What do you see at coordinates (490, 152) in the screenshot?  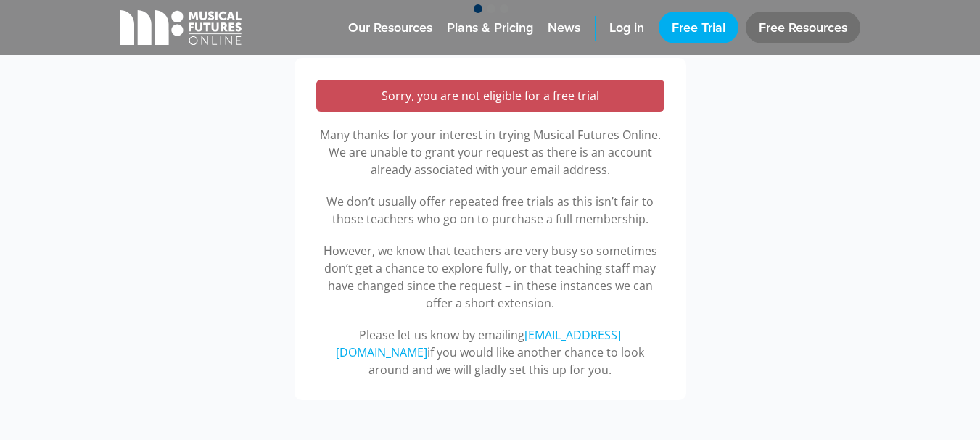 I see `p: Many thanks for your interest in trying Musical Futures Online. We are unable to grant your reque...` at bounding box center [490, 152].